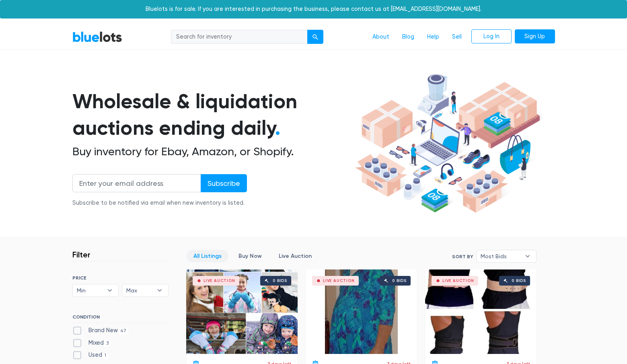 The image size is (627, 364). I want to click on label: Used, so click(91, 355).